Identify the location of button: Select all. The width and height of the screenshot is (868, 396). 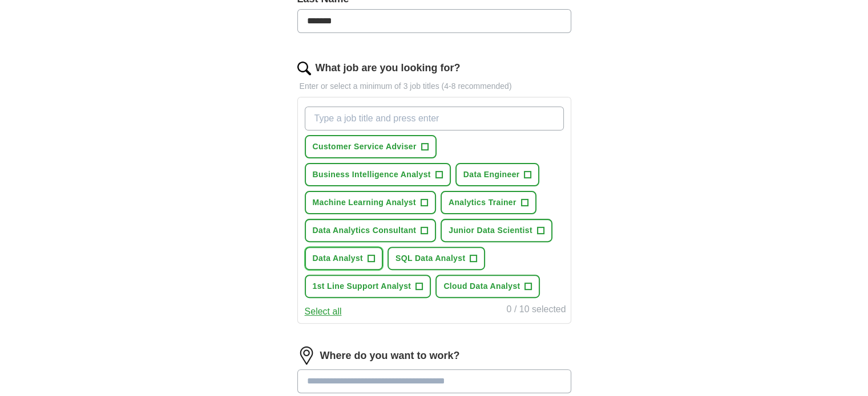
(323, 312).